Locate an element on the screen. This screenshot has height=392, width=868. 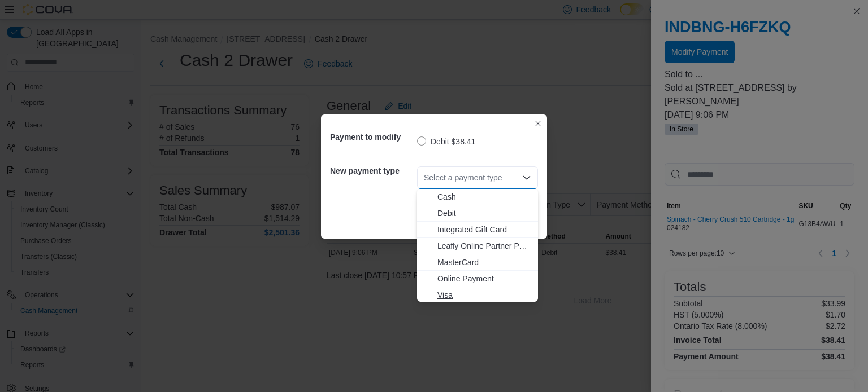
span: Debit is located at coordinates (485, 213).